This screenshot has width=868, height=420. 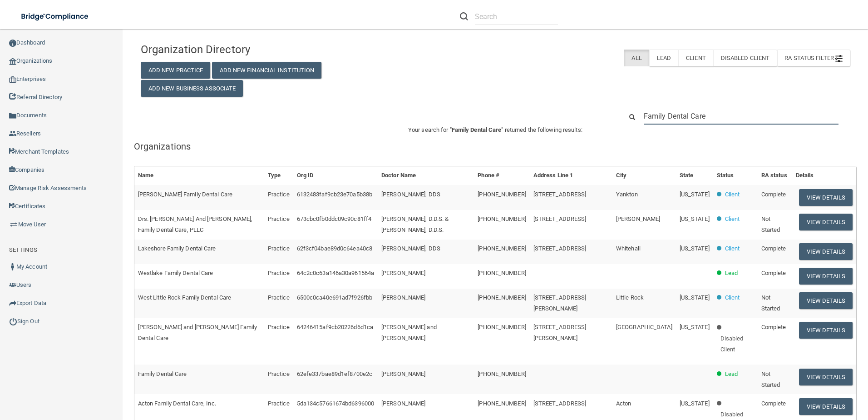 I want to click on span: 673cbc0fb0ddc09c90c81ff4, so click(x=334, y=219).